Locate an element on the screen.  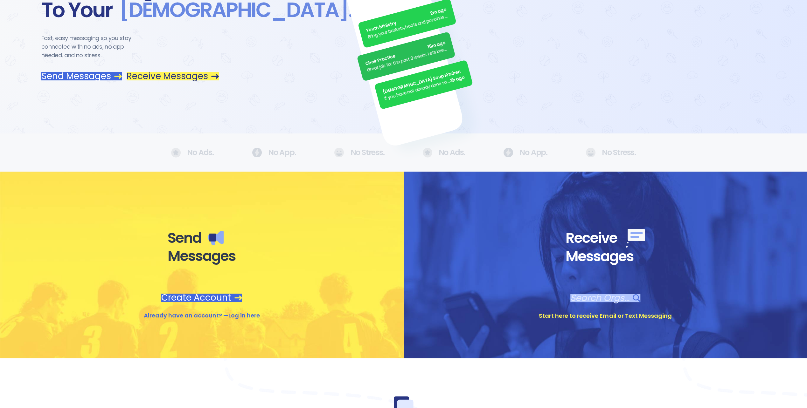
a: Create Account is located at coordinates (202, 298).